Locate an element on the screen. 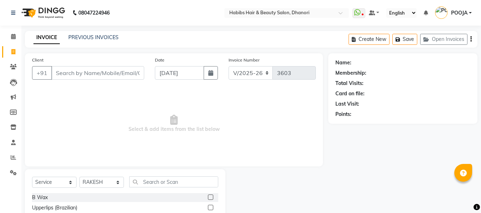 The height and width of the screenshot is (213, 481). div: Total Visits: is located at coordinates (350, 83).